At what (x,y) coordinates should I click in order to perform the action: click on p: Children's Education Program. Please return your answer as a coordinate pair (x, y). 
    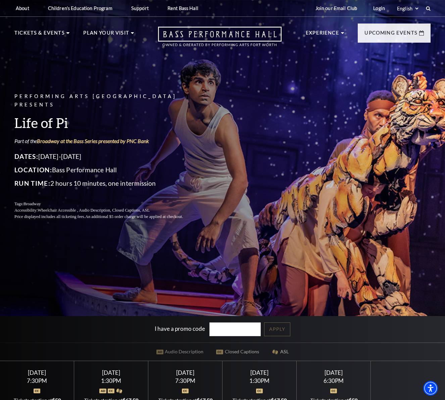
    Looking at the image, I should click on (80, 8).